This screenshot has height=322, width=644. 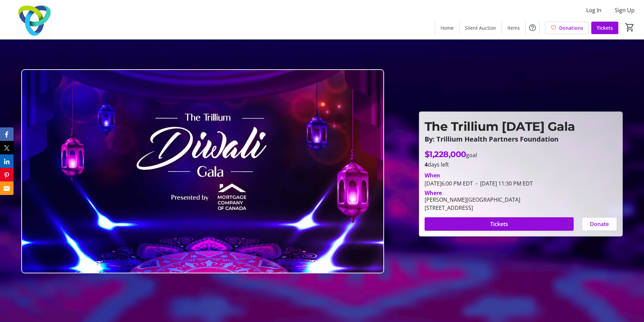 I want to click on button: Sign Up, so click(x=625, y=10).